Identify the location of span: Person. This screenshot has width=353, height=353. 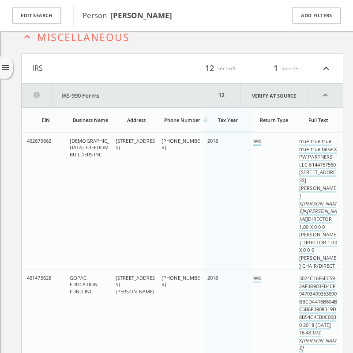
(127, 15).